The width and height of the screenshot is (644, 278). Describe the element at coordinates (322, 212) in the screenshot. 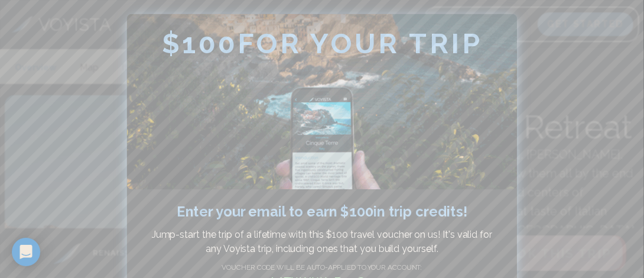

I see `h2: Enter your email to earn $ 100 in trip credits !` at that location.